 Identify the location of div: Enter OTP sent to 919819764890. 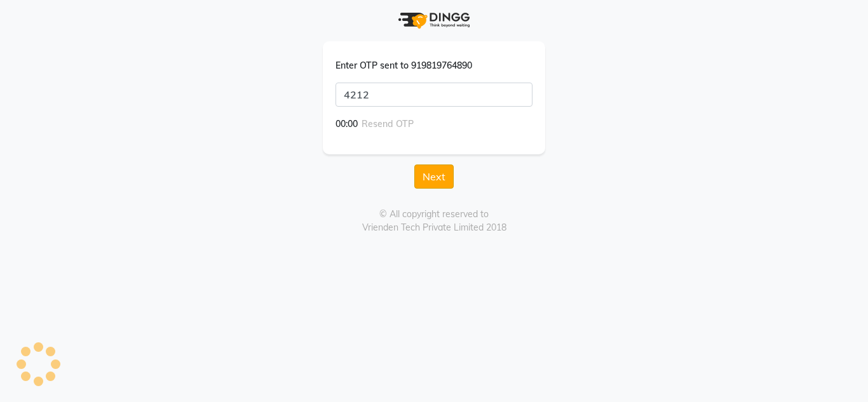
(434, 66).